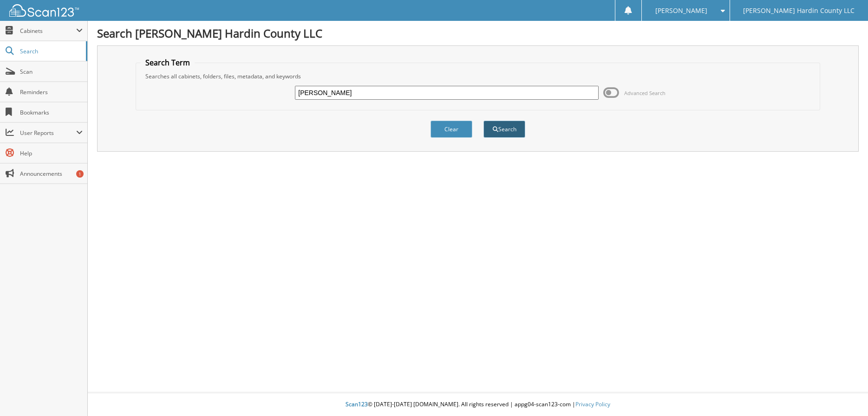 Image resolution: width=868 pixels, height=416 pixels. What do you see at coordinates (505, 129) in the screenshot?
I see `button: Search` at bounding box center [505, 129].